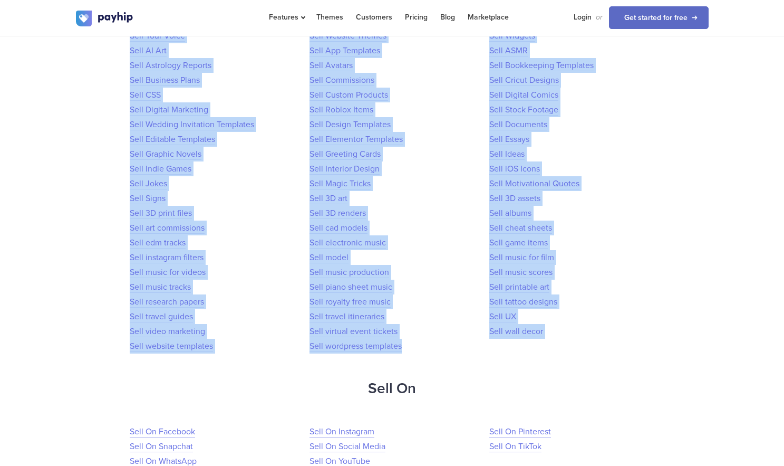  What do you see at coordinates (524, 110) in the screenshot?
I see `a: Sell Stock Footage` at bounding box center [524, 110].